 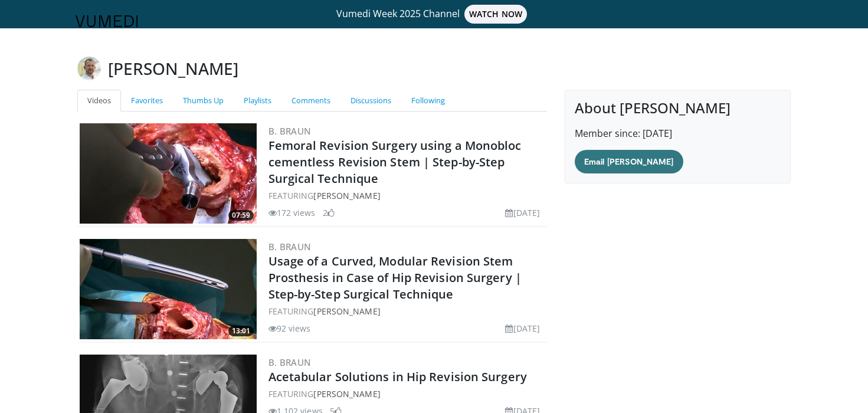 What do you see at coordinates (394, 277) in the screenshot?
I see `a: Usage of a Curved, Modular Revision Stem Prosthesis in Case of Hip Revision Surgery | Step-by-Ste...` at bounding box center [394, 277].